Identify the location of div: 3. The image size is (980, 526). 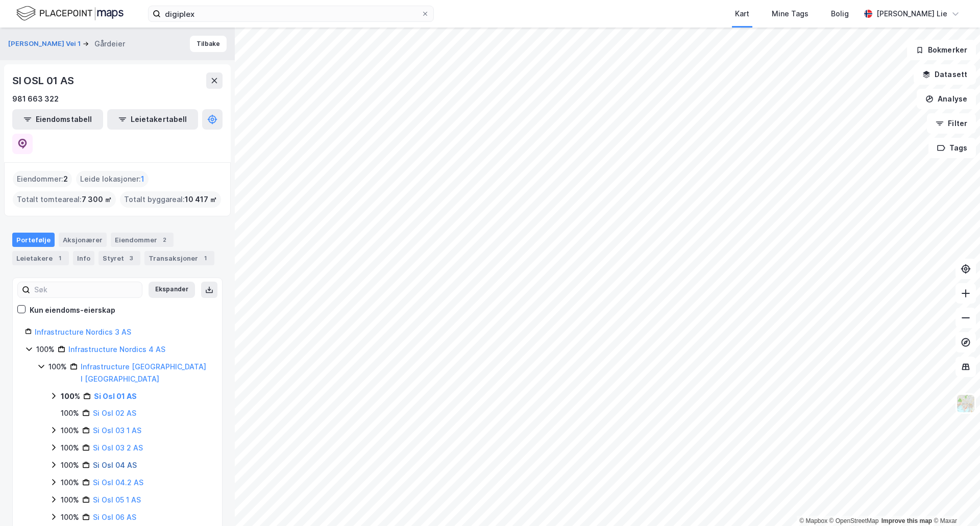
(131, 258).